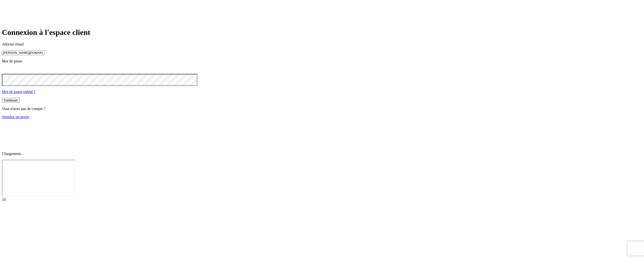 This screenshot has height=259, width=644. What do you see at coordinates (11, 100) in the screenshot?
I see `button: Continuer` at bounding box center [11, 100].